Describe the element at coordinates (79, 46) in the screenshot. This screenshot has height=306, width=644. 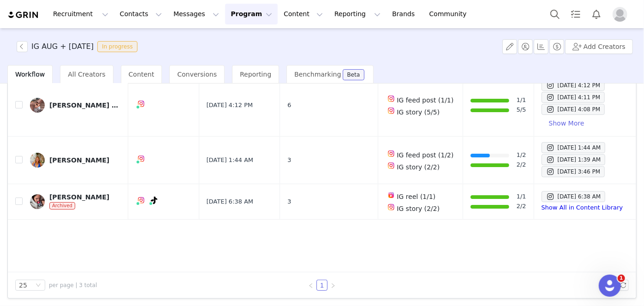
I see `span: [object Object]` at that location.